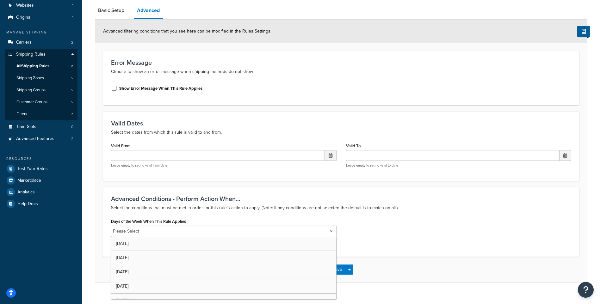 This screenshot has width=600, height=304. Describe the element at coordinates (341, 208) in the screenshot. I see `p: Select the conditions that must be met in order for this rule's action to apply. (Note: If any co...` at that location.